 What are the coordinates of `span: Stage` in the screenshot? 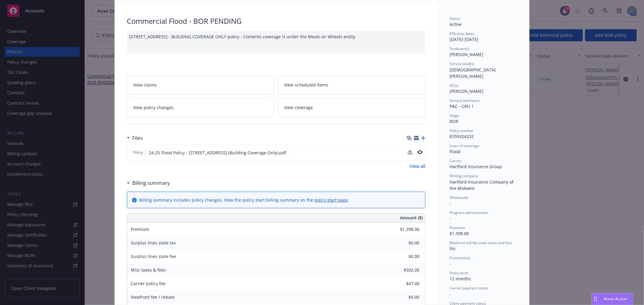 It's located at (454, 116).